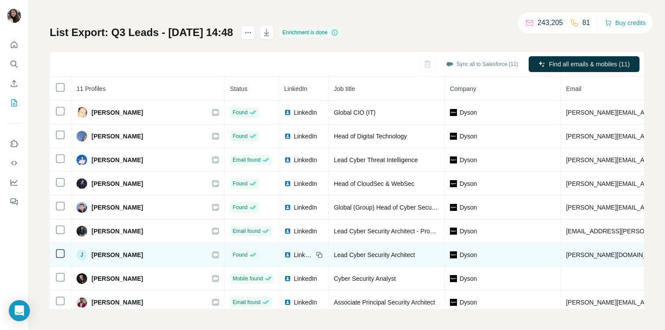  What do you see at coordinates (91, 89) in the screenshot?
I see `span: 11 Profiles` at bounding box center [91, 89].